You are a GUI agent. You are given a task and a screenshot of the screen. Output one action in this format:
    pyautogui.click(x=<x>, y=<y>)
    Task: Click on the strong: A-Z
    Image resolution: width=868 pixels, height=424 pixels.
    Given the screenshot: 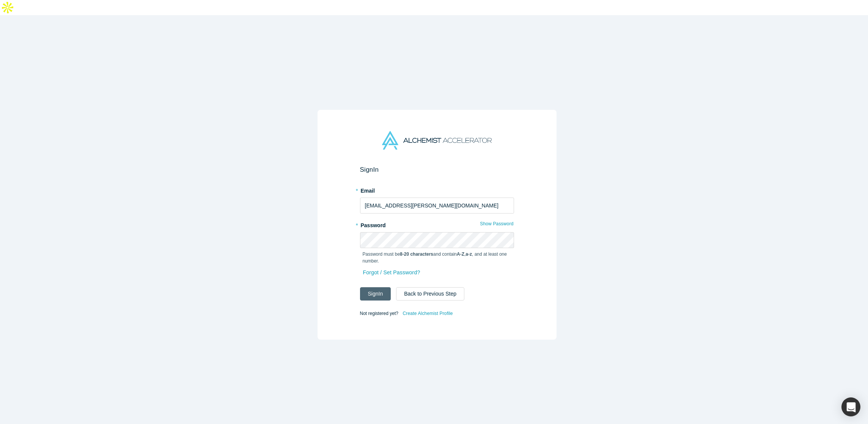 What is the action you would take?
    pyautogui.click(x=461, y=254)
    